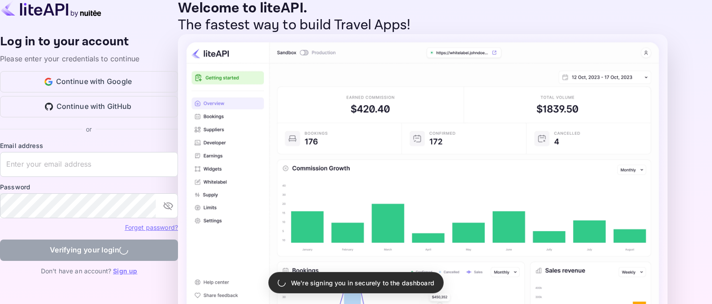  What do you see at coordinates (363, 283) in the screenshot?
I see `p: We're signing you in securely to the dashboard` at bounding box center [363, 283].